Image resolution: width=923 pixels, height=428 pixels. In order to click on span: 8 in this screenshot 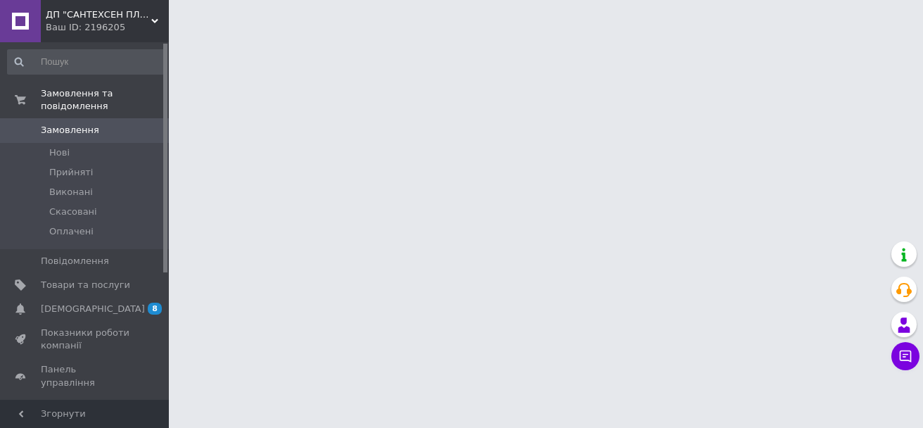, I will do `click(155, 308)`.